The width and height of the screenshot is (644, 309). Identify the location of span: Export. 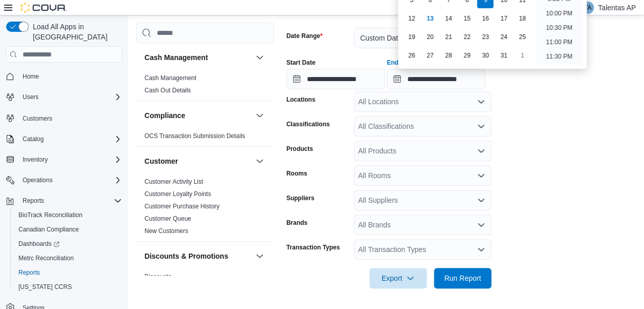
(399, 278).